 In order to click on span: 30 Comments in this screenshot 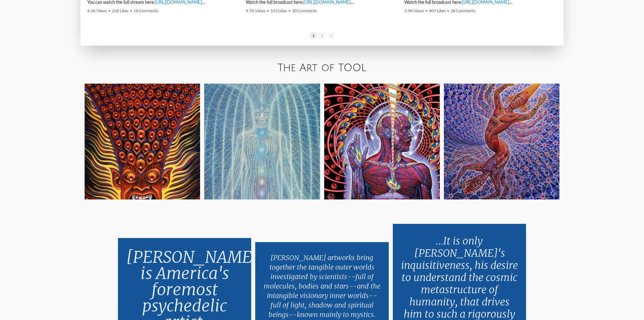, I will do `click(304, 10)`.